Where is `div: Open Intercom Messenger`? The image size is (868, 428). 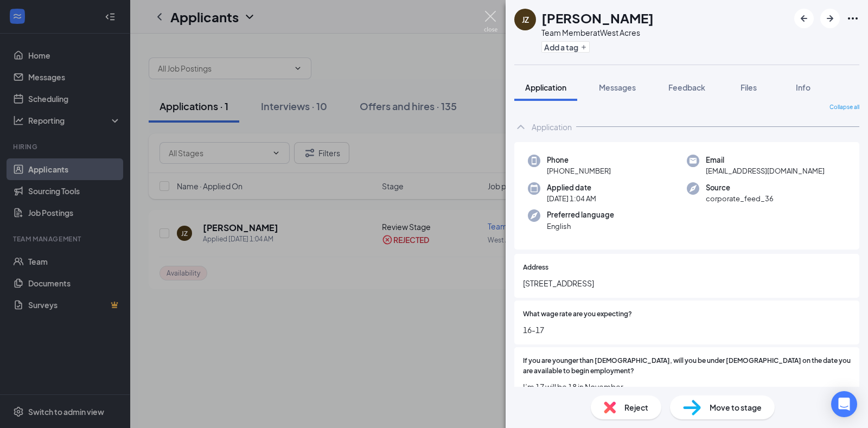
div: Open Intercom Messenger is located at coordinates (844, 404).